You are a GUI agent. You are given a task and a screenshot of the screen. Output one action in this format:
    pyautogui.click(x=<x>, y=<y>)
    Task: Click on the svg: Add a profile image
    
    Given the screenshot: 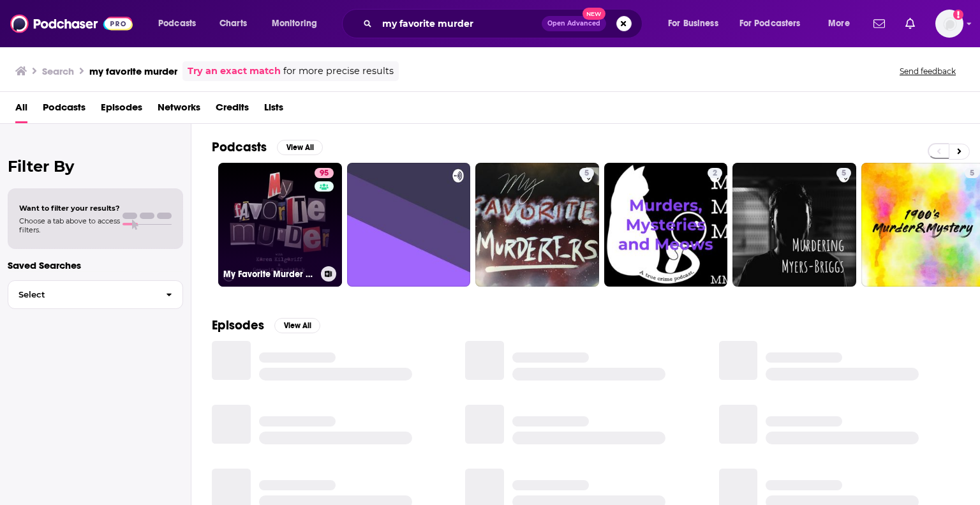 What is the action you would take?
    pyautogui.click(x=958, y=15)
    